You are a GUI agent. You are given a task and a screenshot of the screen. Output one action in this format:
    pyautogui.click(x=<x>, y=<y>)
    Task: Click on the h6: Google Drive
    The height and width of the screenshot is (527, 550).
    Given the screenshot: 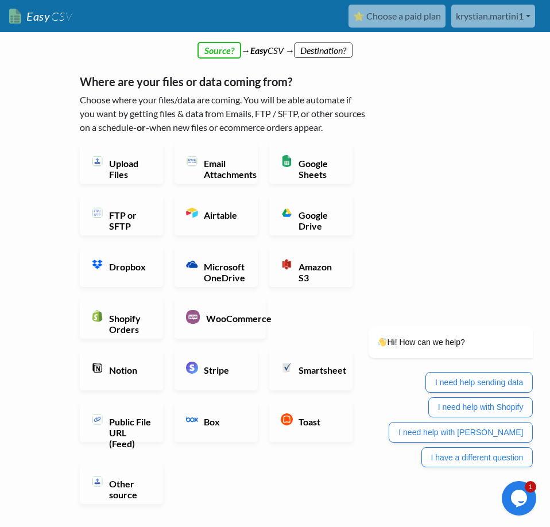 What is the action you would take?
    pyautogui.click(x=318, y=221)
    